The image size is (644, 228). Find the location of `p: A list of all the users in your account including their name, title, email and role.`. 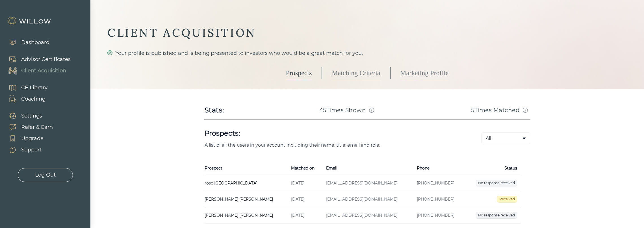

p: A list of all the users in your account including their name, title, email and role. is located at coordinates (334, 145).